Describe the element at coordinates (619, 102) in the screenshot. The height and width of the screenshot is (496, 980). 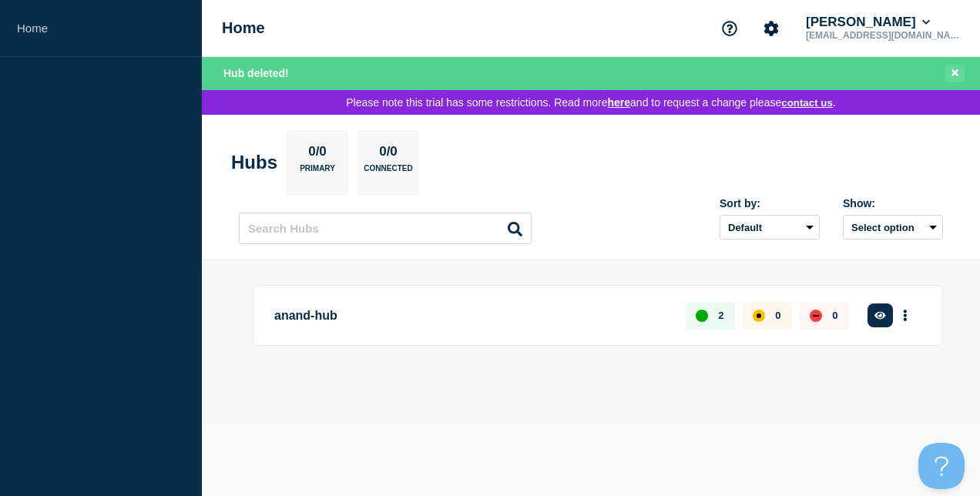
I see `a: here` at that location.